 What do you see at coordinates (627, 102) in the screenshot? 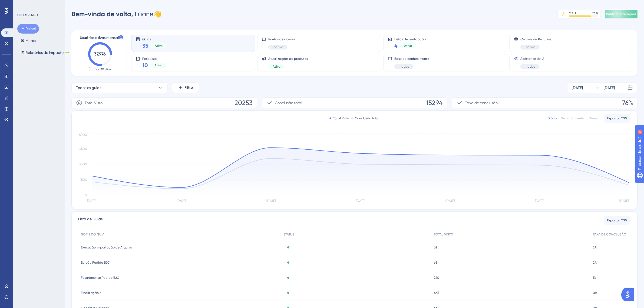
I see `font: 76%` at bounding box center [627, 102].